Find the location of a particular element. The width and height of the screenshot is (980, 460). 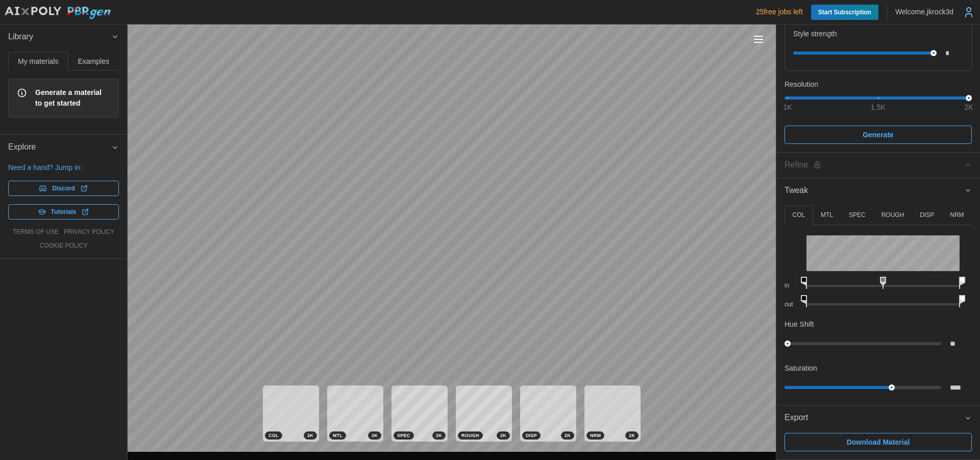

span: Start Subscription is located at coordinates (845, 12).